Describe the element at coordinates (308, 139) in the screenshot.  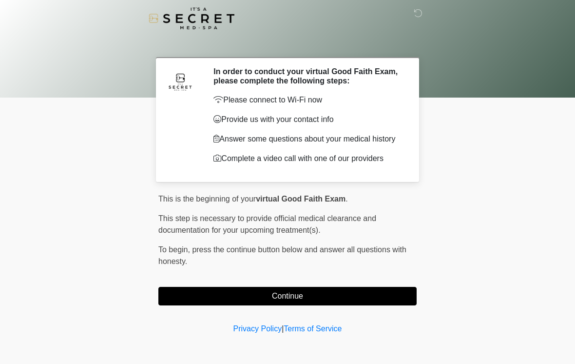
I see `p: Answer some questions about your medical history` at that location.